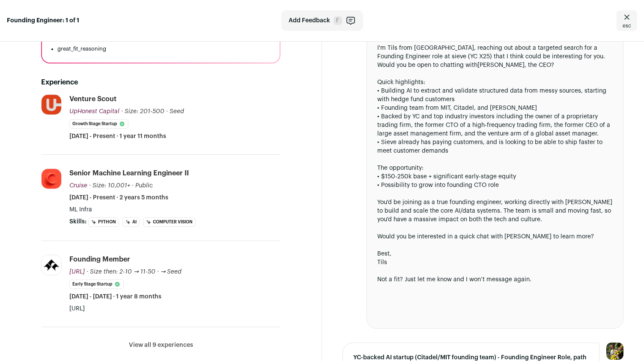 Image resolution: width=644 pixels, height=361 pixels. What do you see at coordinates (454, 279) in the screenshot?
I see `span: Not a fit? Just let me know and I won’t message again.` at bounding box center [454, 279].